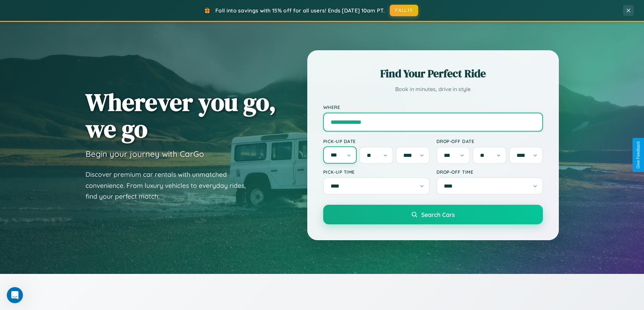 This screenshot has height=310, width=644. I want to click on label: Drop-off Date, so click(490, 141).